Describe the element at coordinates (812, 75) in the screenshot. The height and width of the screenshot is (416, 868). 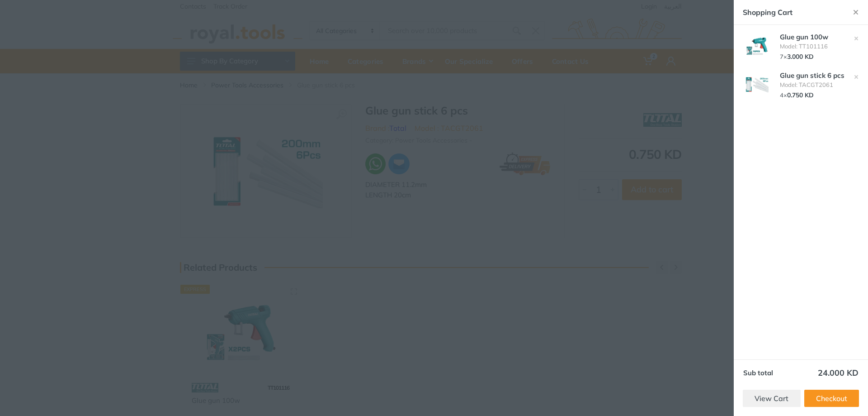
I see `a: Glue gun stick 6 pcs` at that location.